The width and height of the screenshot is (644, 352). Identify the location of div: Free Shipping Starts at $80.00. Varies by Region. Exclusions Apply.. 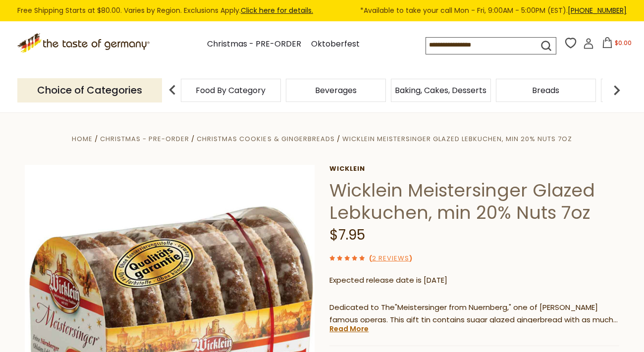
(322, 10).